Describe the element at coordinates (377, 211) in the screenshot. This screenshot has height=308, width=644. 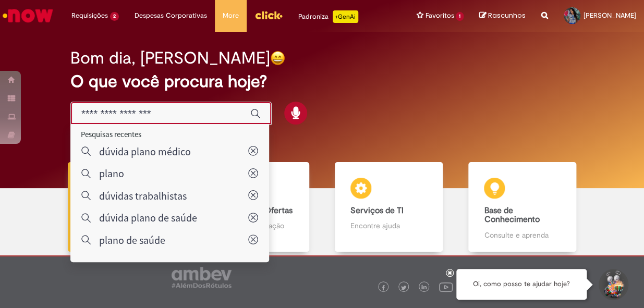
I see `b: Serviços de TI` at that location.